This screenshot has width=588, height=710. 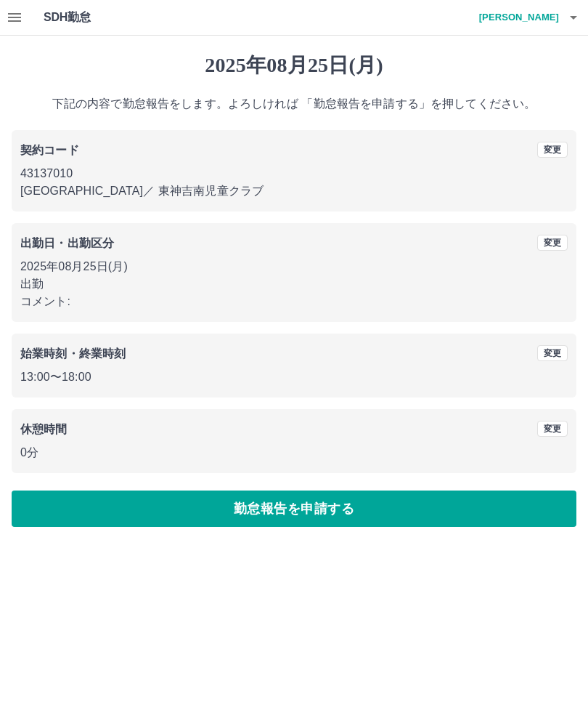 I want to click on p: 2025年08月25日(月), so click(x=294, y=266).